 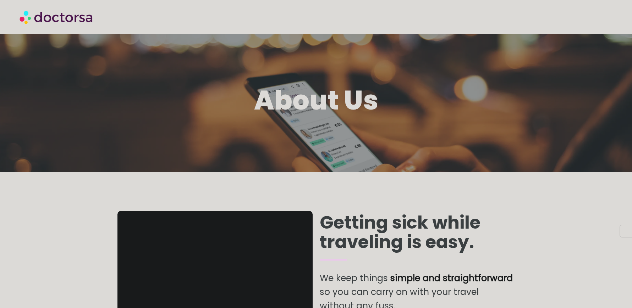 What do you see at coordinates (354, 278) in the screenshot?
I see `span: We keep things` at bounding box center [354, 278].